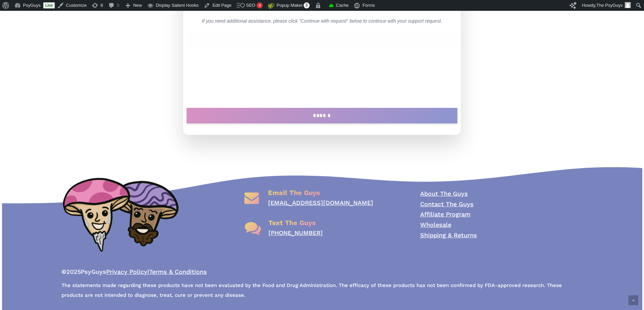  I want to click on a: Wholesale, so click(436, 224).